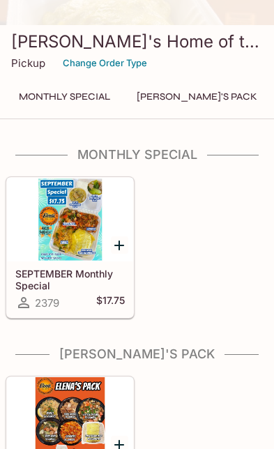 The image size is (274, 449). Describe the element at coordinates (119, 245) in the screenshot. I see `button: Add SEPTEMBER Monthly Special` at that location.